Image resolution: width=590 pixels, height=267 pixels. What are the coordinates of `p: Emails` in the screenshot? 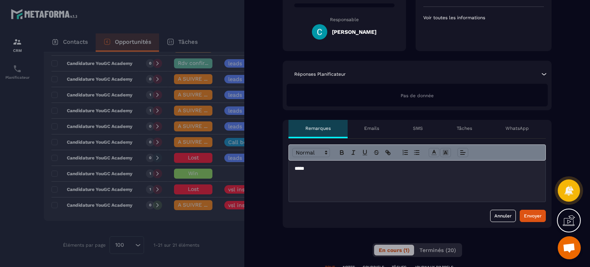 It's located at (372, 128).